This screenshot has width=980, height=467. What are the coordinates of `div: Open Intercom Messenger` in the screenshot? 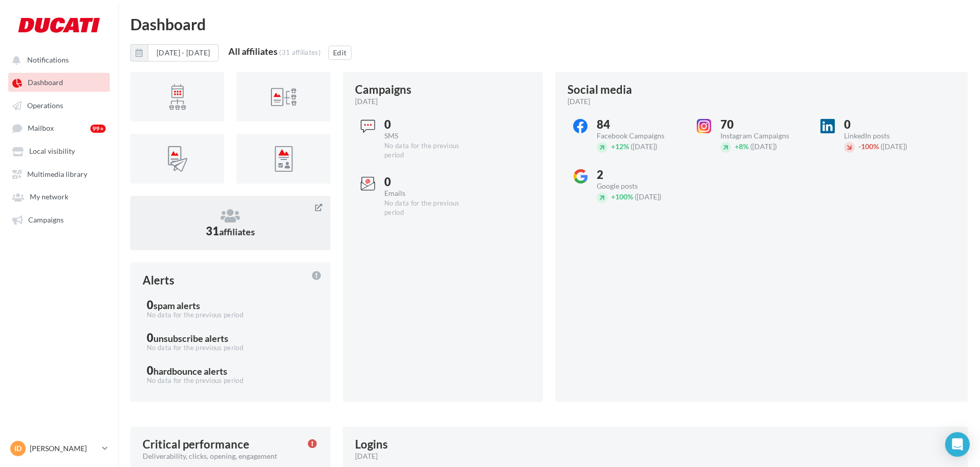 It's located at (957, 445).